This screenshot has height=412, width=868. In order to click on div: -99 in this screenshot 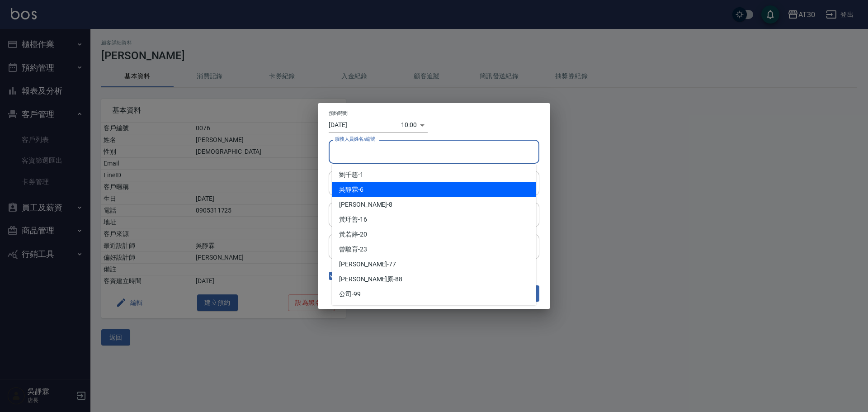, I will do `click(434, 294)`.